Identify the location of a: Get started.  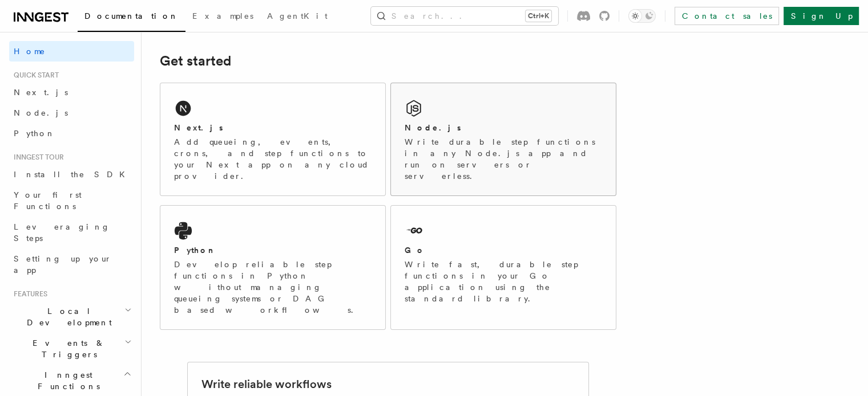
(195, 61).